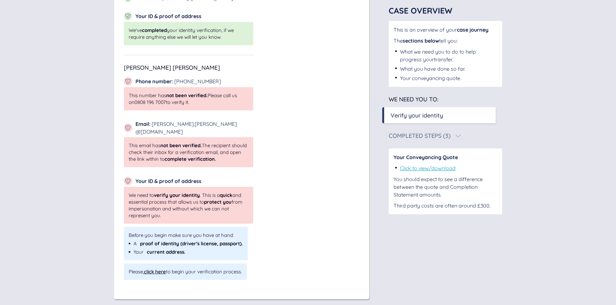  Describe the element at coordinates (445, 41) in the screenshot. I see `div: The tell you:` at that location.